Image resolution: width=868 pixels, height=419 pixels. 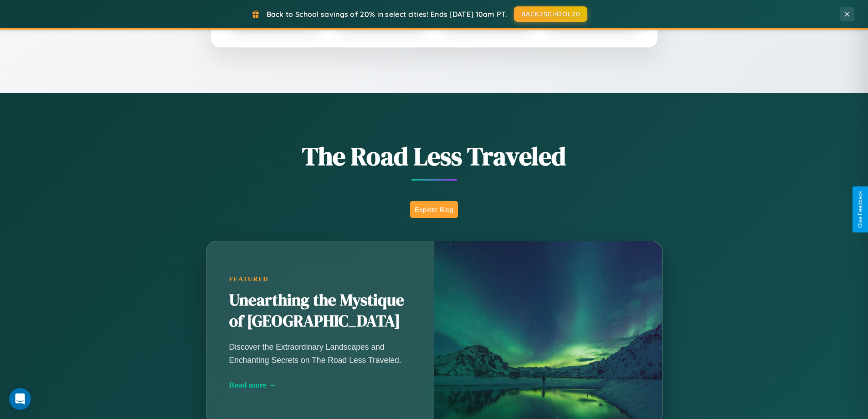 What do you see at coordinates (860, 209) in the screenshot?
I see `div: Give Feedback` at bounding box center [860, 209].